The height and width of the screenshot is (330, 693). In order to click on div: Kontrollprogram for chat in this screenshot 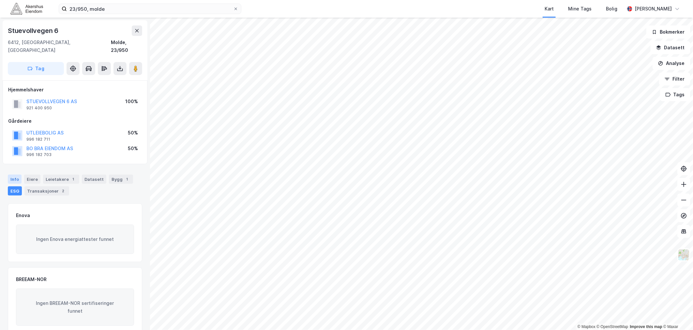, I will do `click(677, 314)`.